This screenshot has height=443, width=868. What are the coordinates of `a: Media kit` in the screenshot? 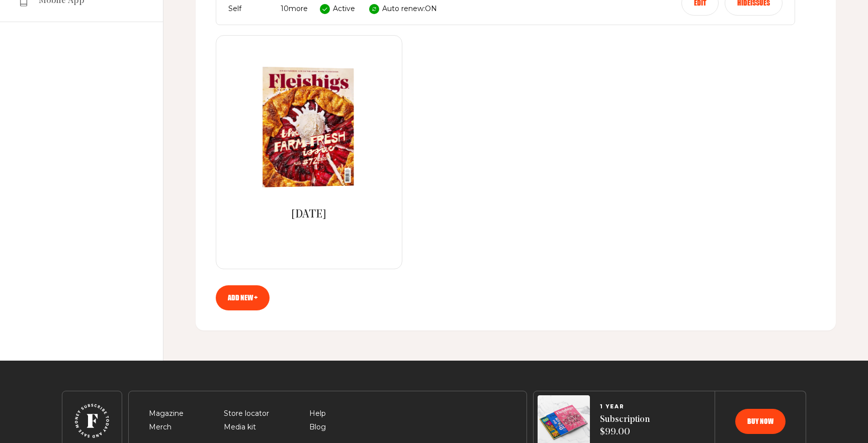 It's located at (240, 427).